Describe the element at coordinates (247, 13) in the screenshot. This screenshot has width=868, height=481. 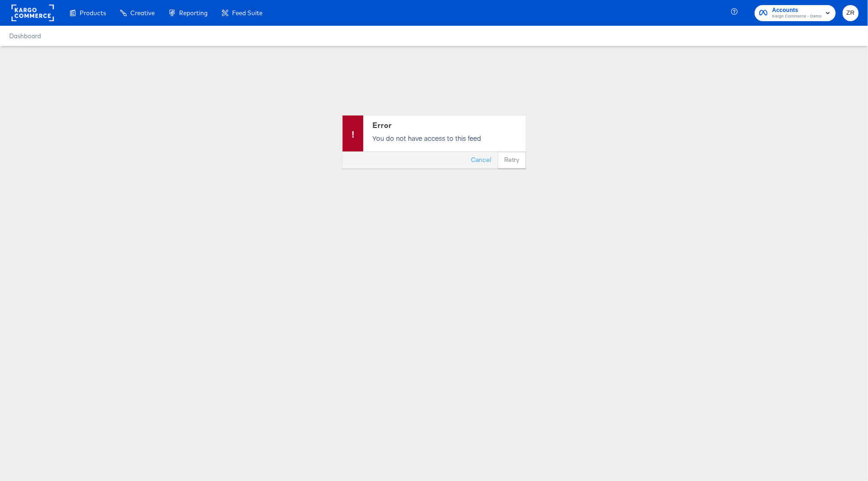
I see `span: Feed Suite` at that location.